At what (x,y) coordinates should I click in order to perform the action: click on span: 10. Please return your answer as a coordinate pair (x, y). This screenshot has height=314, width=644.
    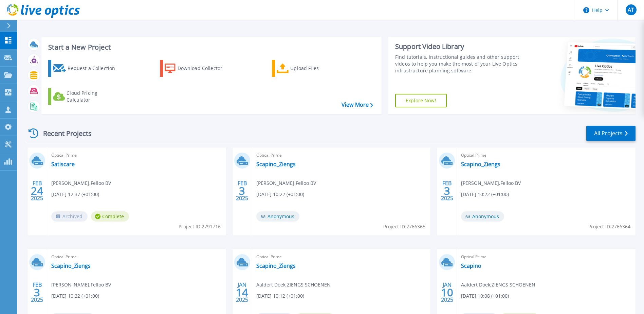
    Looking at the image, I should click on (447, 292).